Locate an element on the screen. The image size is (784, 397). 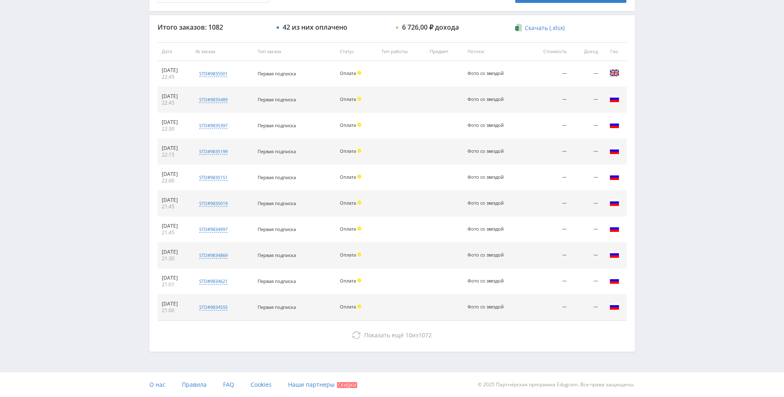
div: std#9835199 is located at coordinates (213, 151).